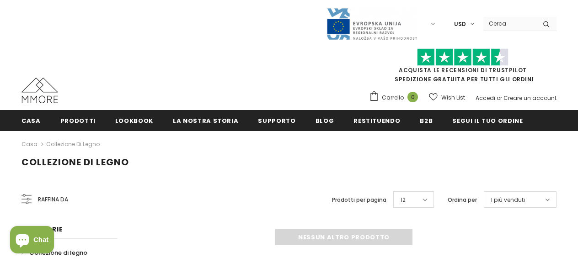  What do you see at coordinates (396, 98) in the screenshot?
I see `a: Carrello 0` at bounding box center [396, 98].